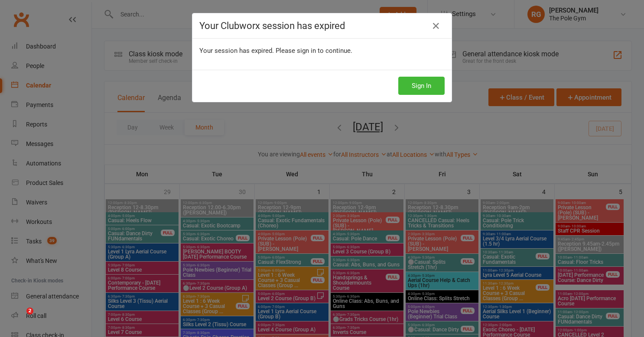 This screenshot has width=644, height=337. Describe the element at coordinates (421, 86) in the screenshot. I see `button: Sign In` at that location.